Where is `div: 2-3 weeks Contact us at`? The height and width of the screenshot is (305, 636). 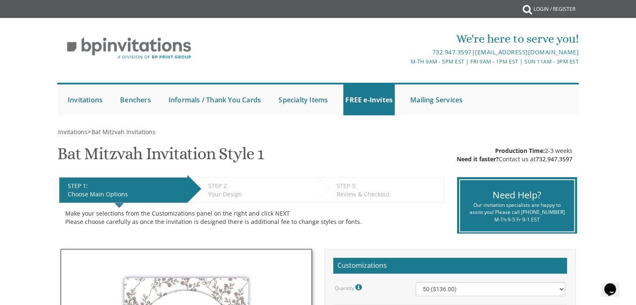 div: 2-3 weeks Contact us at is located at coordinates (515, 155).